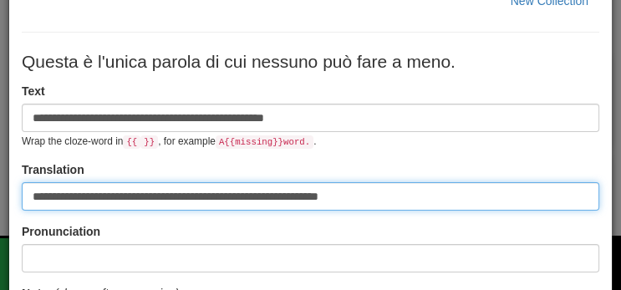  What do you see at coordinates (264, 142) in the screenshot?
I see `code: A {{ missing }} word.` at bounding box center [264, 142].